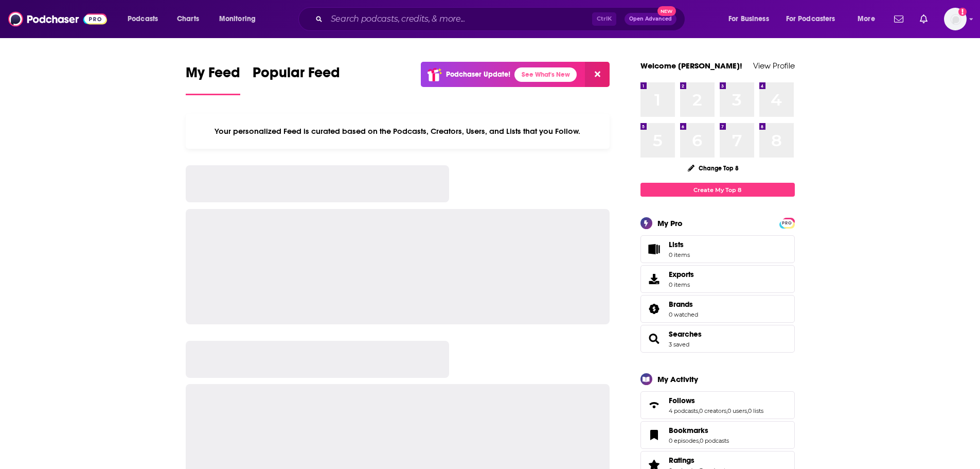 The height and width of the screenshot is (469, 980). Describe the element at coordinates (58, 19) in the screenshot. I see `a: Podchaser - Follow, Share and Rate Podcasts` at that location.